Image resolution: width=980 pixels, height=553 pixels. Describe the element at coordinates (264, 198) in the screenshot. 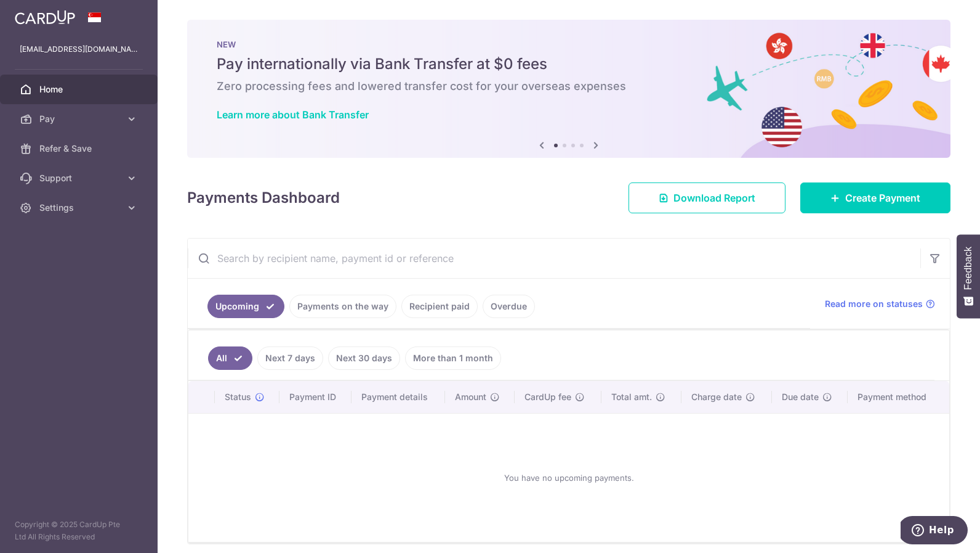

I see `h4: Payments Dashboard` at that location.